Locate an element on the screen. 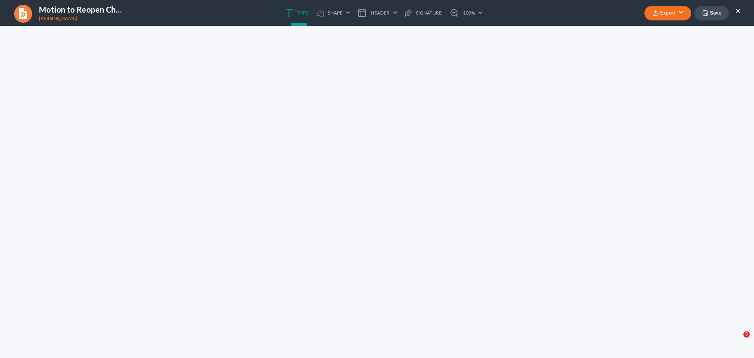 The image size is (754, 358). button: Export is located at coordinates (667, 13).